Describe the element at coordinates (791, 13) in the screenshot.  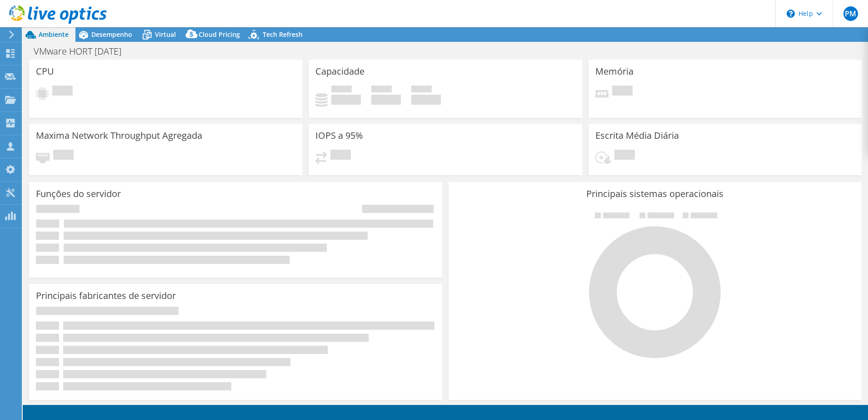
I see `svg: \n` at that location.